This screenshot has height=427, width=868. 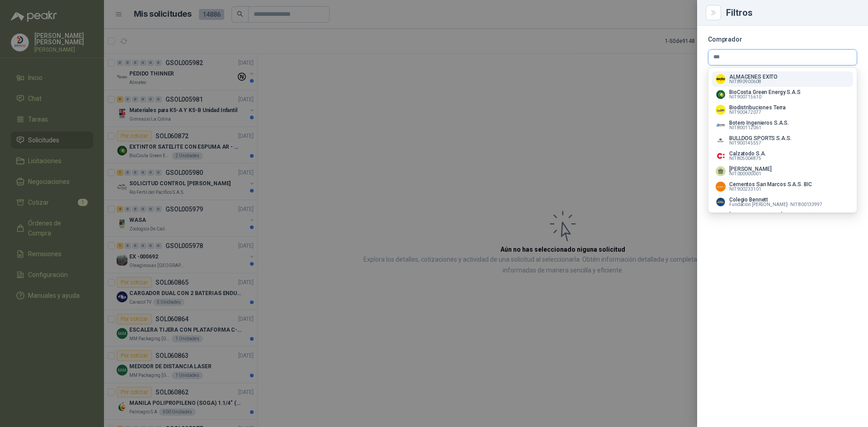 I want to click on p: Biodistribuciones Terra, so click(x=757, y=107).